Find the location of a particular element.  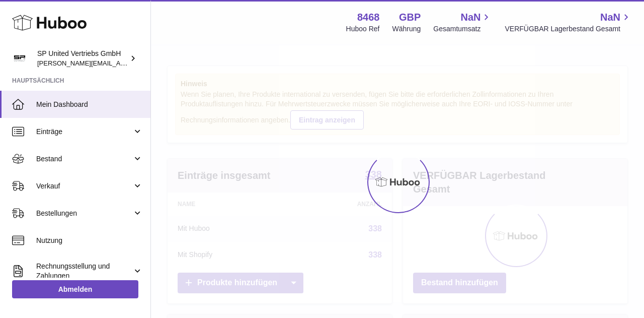

strong: 8468 is located at coordinates (369, 17).